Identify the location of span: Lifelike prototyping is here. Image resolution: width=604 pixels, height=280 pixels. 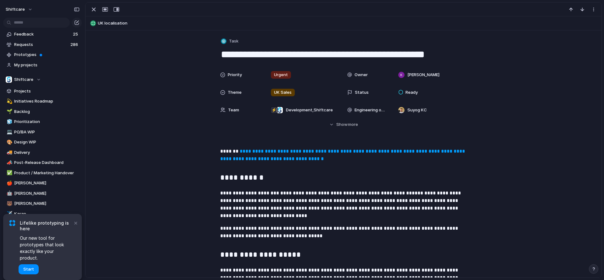
(46, 226).